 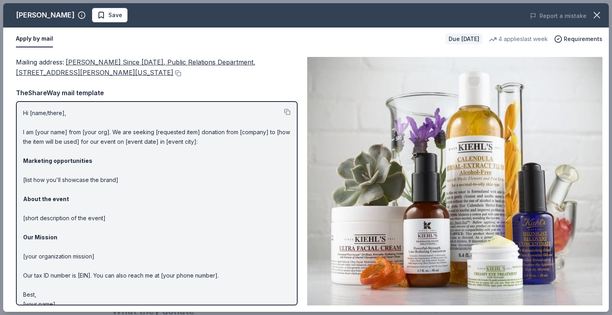 What do you see at coordinates (157, 67) in the screenshot?
I see `div: Mailing address :` at bounding box center [157, 67].